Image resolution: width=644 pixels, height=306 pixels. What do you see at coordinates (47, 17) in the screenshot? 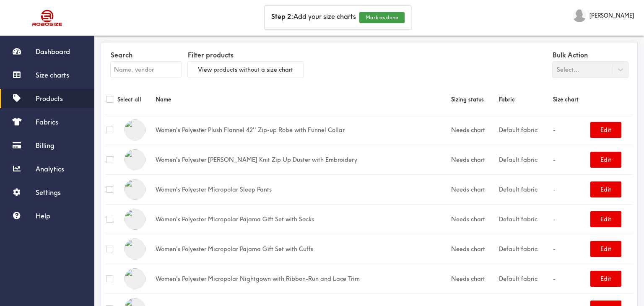
I see `img: Robosize` at bounding box center [47, 17].